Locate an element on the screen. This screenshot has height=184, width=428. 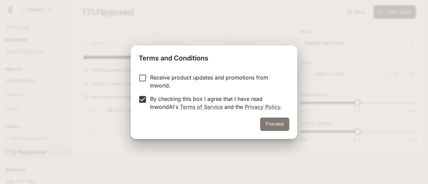
p: By checking this box I agree that I have read InworldAI's and the . is located at coordinates (217, 103).